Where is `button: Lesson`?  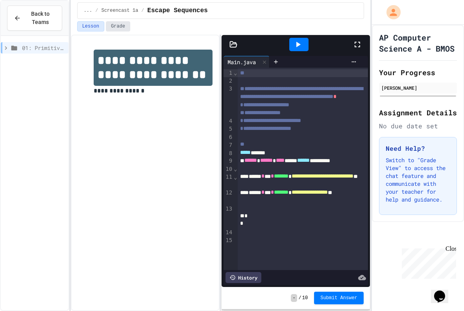
button: Lesson is located at coordinates (90, 26).